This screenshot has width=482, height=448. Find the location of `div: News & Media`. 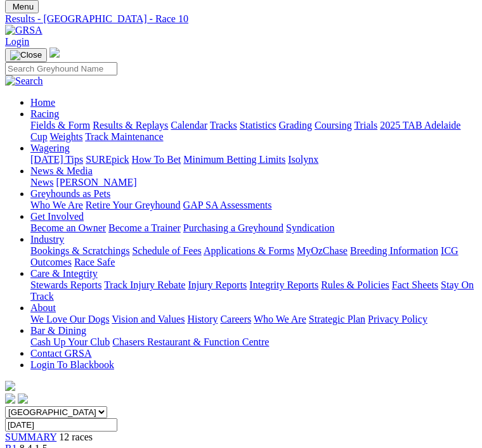

div: News & Media is located at coordinates (254, 183).